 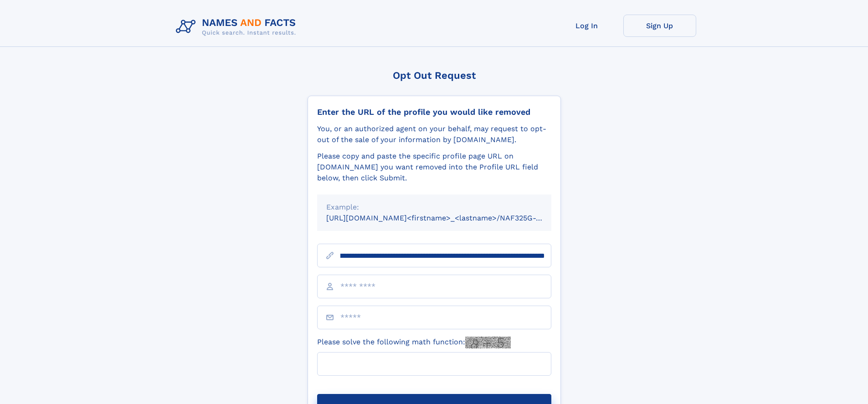 I want to click on a: Log In, so click(x=587, y=26).